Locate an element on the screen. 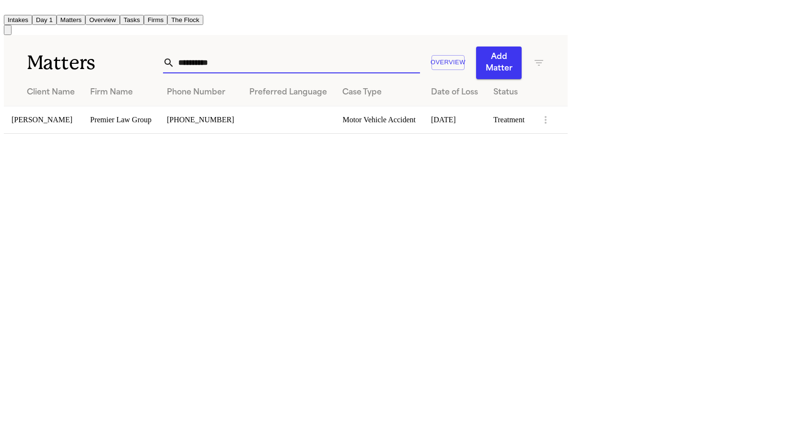 The image size is (793, 444). img: Finch Logo is located at coordinates (10, 8).